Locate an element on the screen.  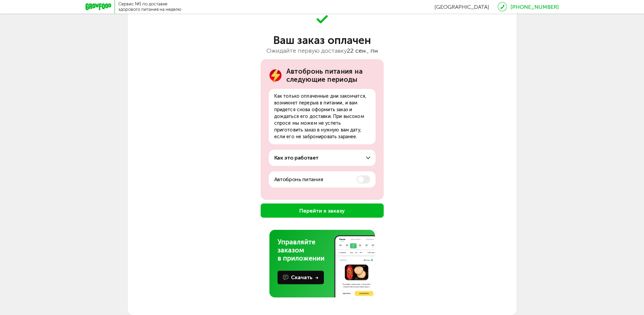
div: Как только оплаченные дни закончатся, возникнет перерыв в питании, и вам придется снова оформить ... is located at coordinates (322, 117).